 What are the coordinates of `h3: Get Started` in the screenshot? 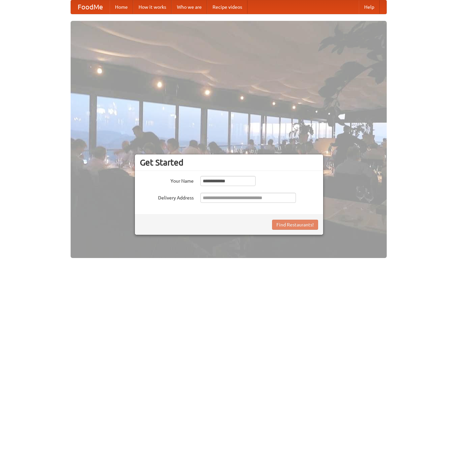 It's located at (229, 162).